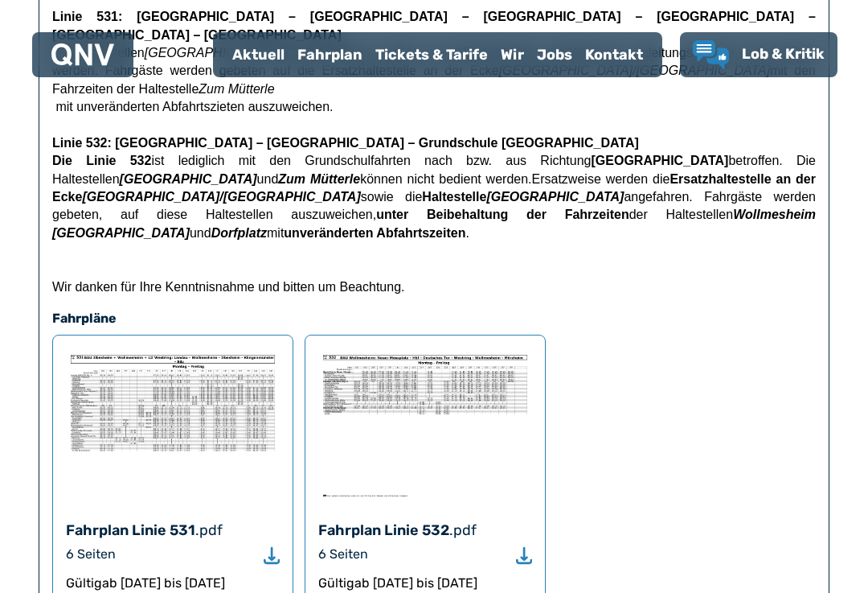  I want to click on a: Tickets & Tarife, so click(432, 55).